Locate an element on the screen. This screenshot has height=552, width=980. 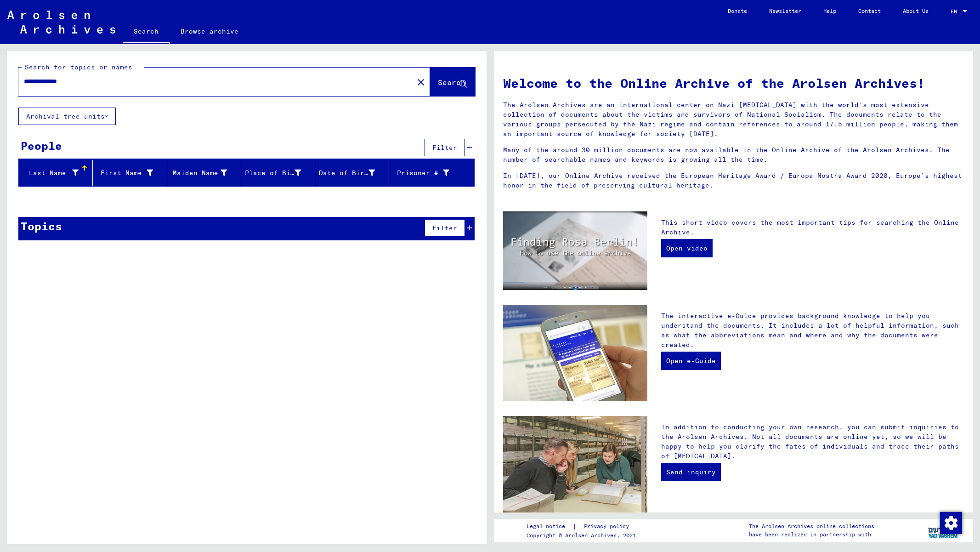
button: Archival tree units is located at coordinates (67, 117).